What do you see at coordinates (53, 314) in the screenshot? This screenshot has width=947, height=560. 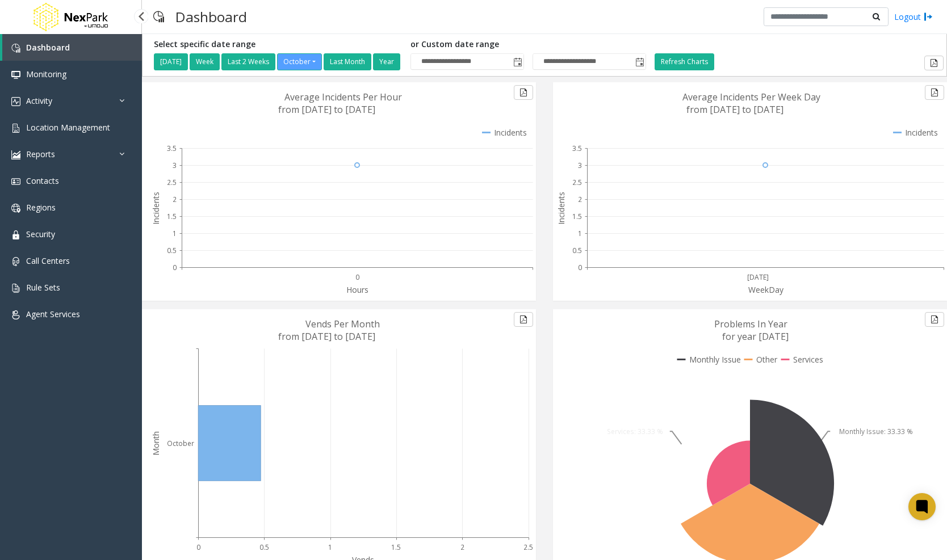 I see `span: Agent Services` at bounding box center [53, 314].